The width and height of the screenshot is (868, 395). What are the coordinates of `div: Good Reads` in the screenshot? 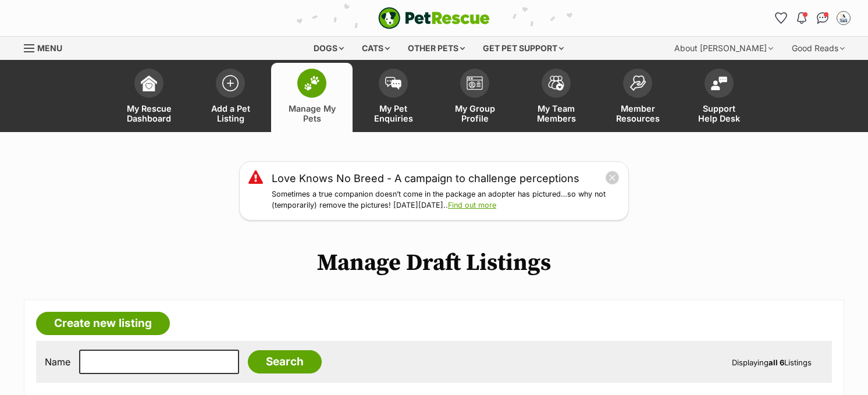 It's located at (818, 48).